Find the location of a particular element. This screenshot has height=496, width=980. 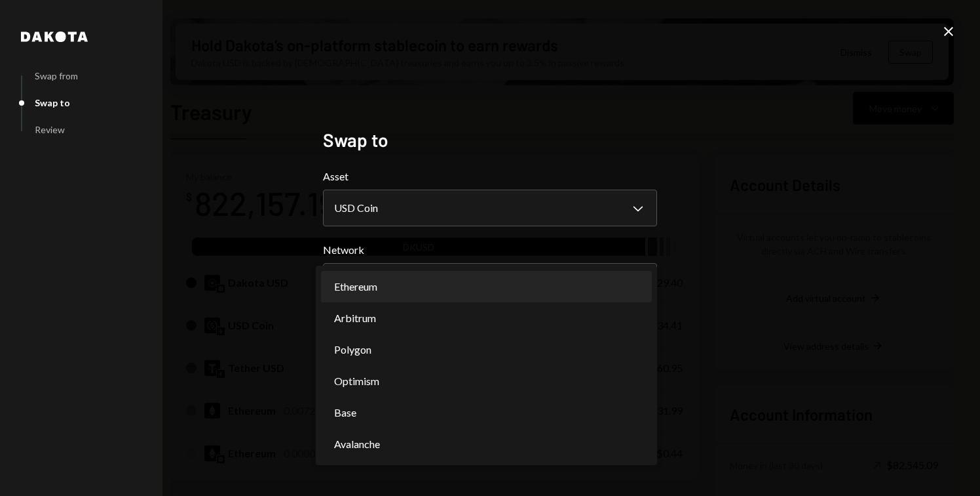

h2: Swap to is located at coordinates (490, 140).